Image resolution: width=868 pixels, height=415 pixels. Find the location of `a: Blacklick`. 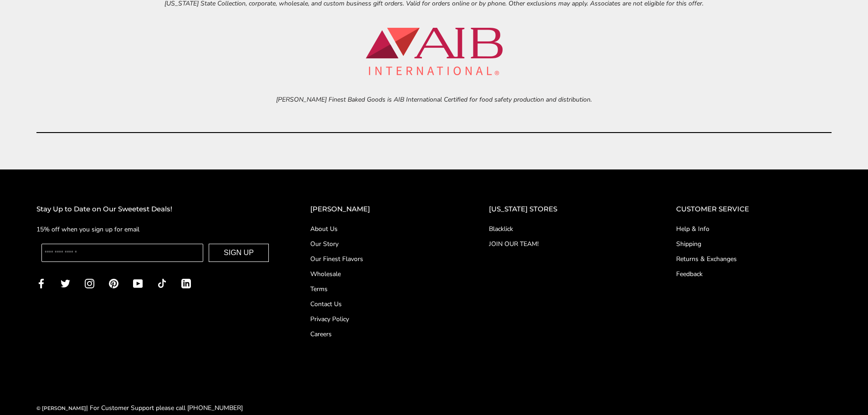

a: Blacklick is located at coordinates (564, 229).